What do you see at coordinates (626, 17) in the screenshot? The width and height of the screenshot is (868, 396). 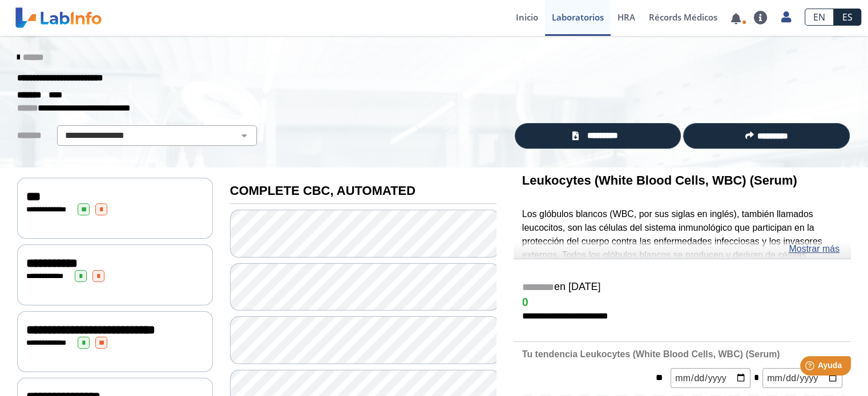 I see `span: HRA` at bounding box center [626, 17].